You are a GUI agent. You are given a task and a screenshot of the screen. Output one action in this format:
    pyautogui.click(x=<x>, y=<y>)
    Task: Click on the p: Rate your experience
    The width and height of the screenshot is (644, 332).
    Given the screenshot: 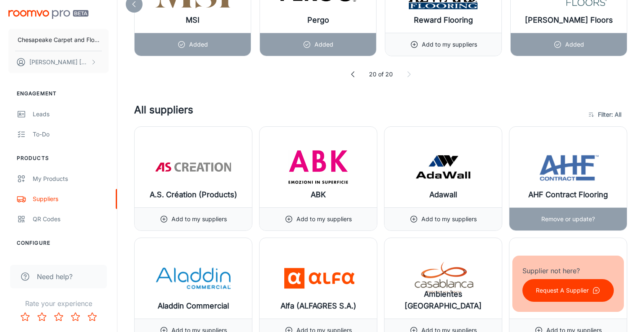 What is the action you would take?
    pyautogui.click(x=59, y=303)
    